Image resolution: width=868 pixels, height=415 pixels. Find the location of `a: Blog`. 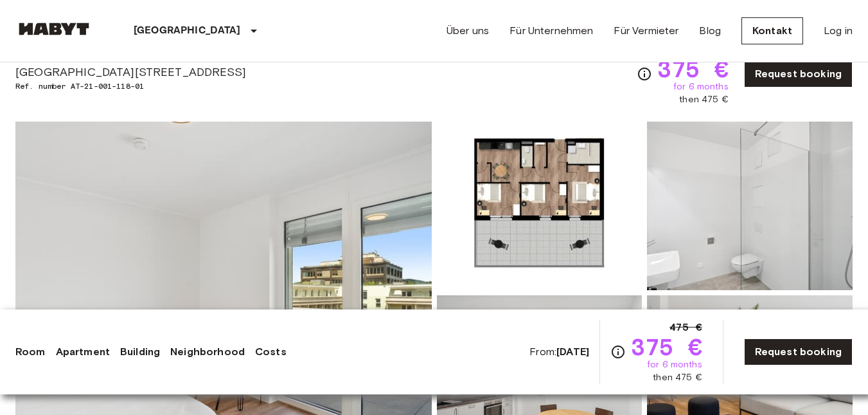

a: Blog is located at coordinates (710, 31).